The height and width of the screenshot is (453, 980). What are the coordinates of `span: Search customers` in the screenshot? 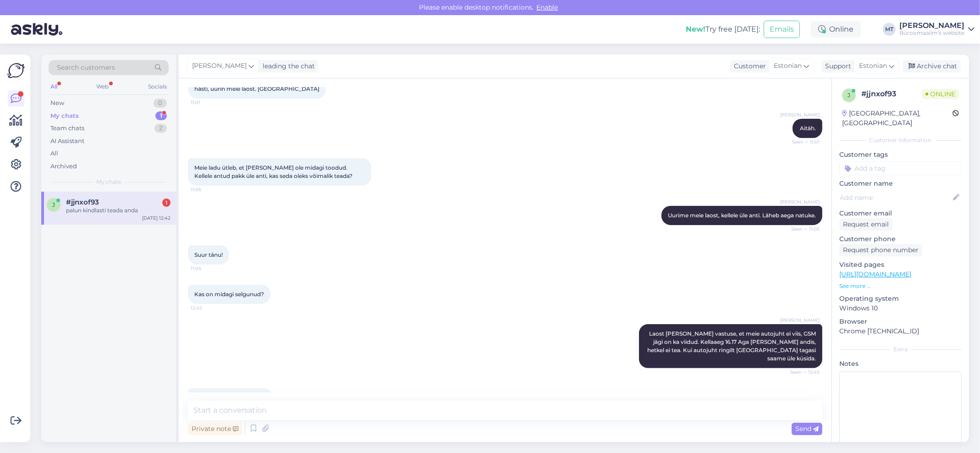 It's located at (86, 67).